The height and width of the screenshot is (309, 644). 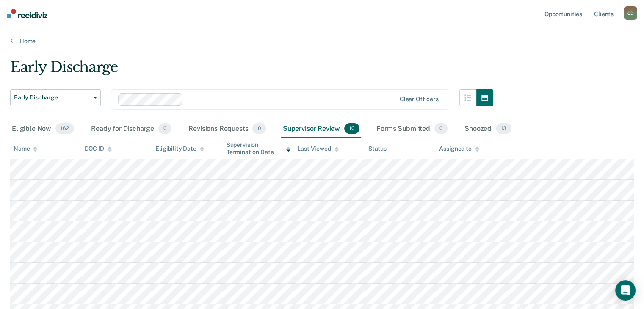 I want to click on span: Early Discharge, so click(x=52, y=97).